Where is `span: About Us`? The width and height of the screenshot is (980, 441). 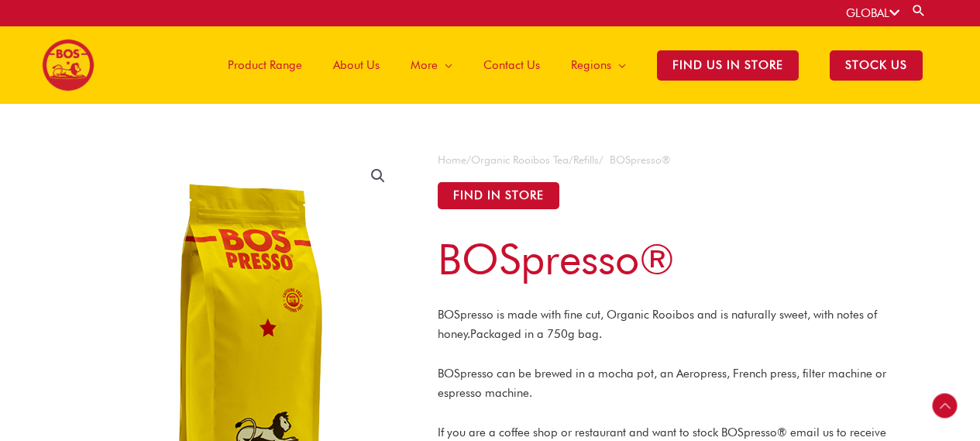
span: About Us is located at coordinates (356, 65).